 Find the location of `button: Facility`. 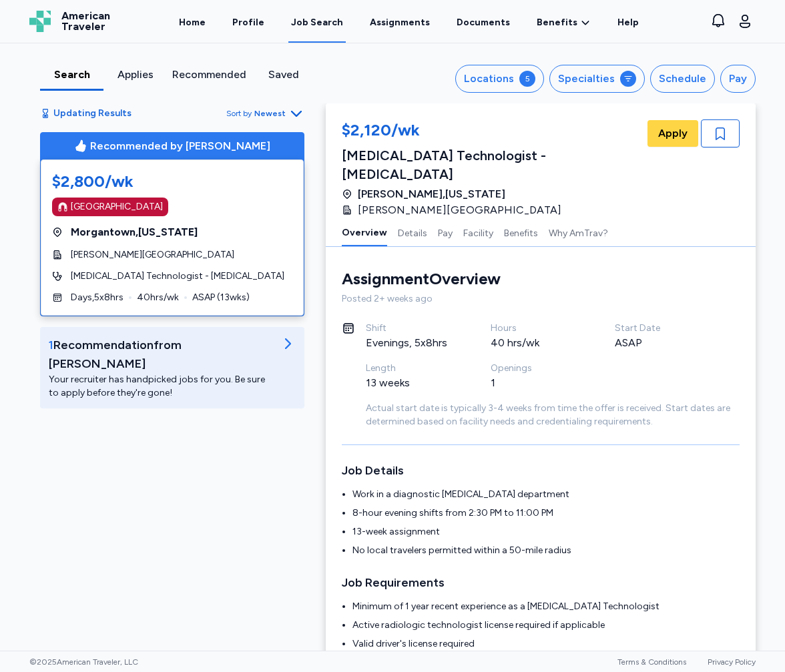

button: Facility is located at coordinates (478, 232).